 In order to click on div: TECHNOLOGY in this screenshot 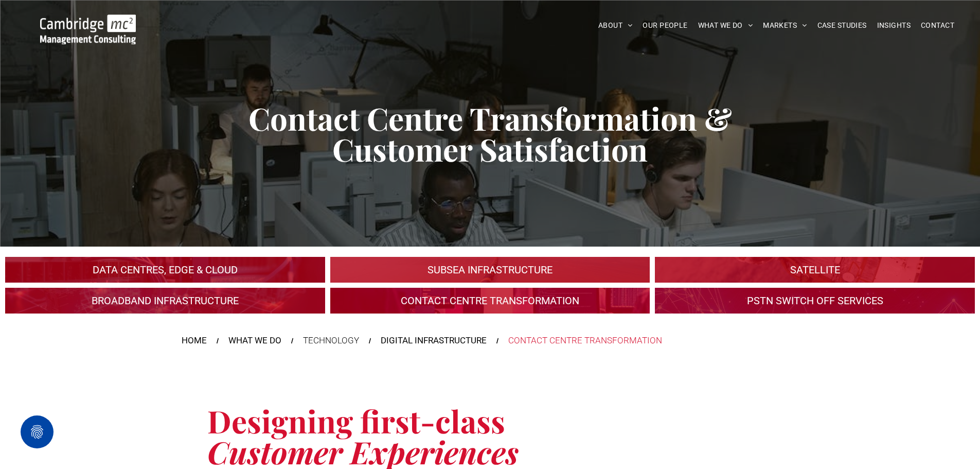, I will do `click(331, 341)`.